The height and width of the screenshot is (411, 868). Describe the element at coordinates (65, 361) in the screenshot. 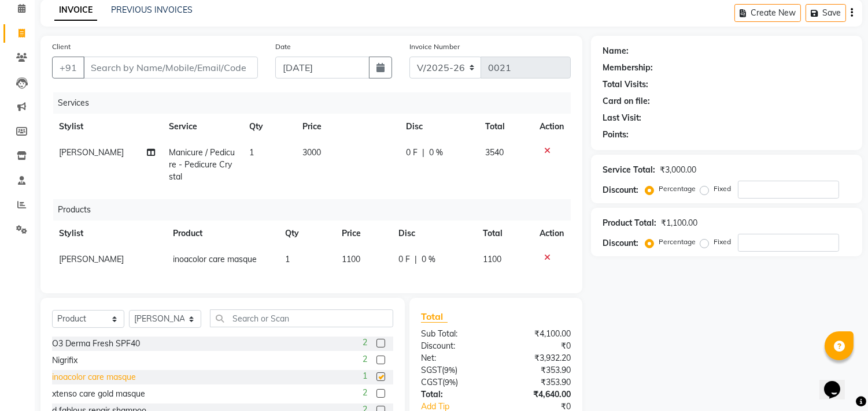

I see `div: Nigrifix` at that location.